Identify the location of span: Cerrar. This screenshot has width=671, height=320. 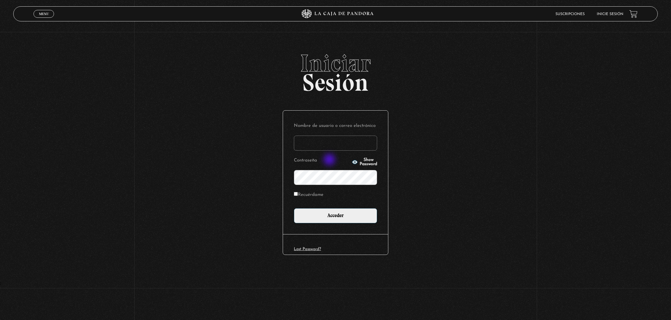
(44, 19).